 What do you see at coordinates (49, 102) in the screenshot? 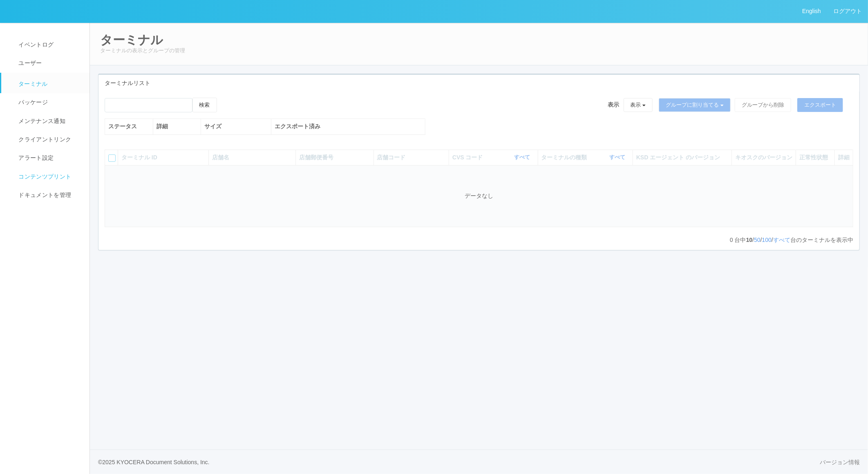
I see `a: パッケージ` at bounding box center [49, 102].